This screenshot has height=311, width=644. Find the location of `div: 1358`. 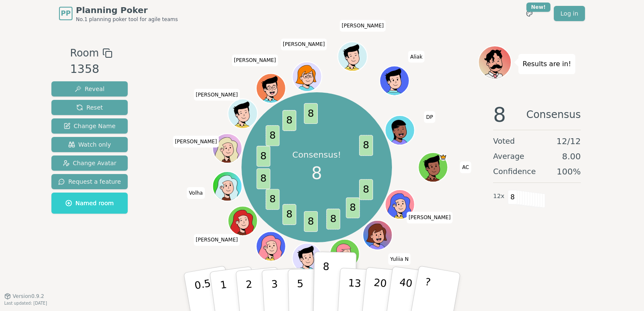

div: 1358 is located at coordinates (91, 69).